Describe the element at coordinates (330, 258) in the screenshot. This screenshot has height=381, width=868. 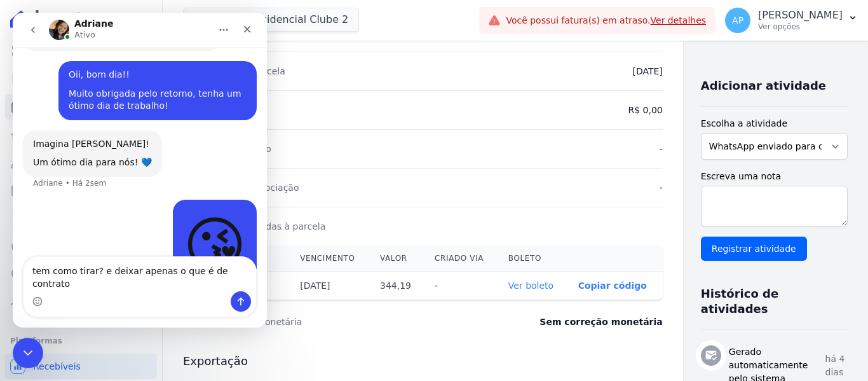
I see `th: Vencimento` at that location.